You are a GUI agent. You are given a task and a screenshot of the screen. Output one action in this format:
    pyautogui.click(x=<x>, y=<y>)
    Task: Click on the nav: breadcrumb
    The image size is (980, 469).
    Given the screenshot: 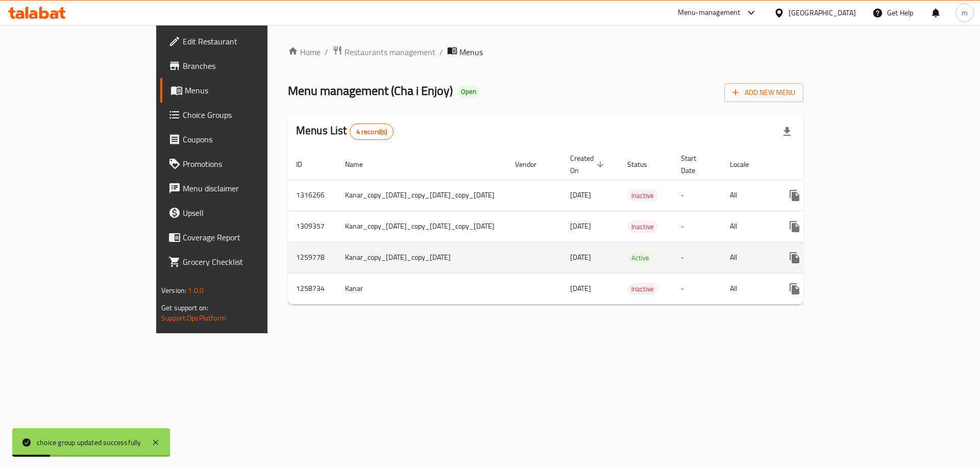 What is the action you would take?
    pyautogui.click(x=546, y=52)
    